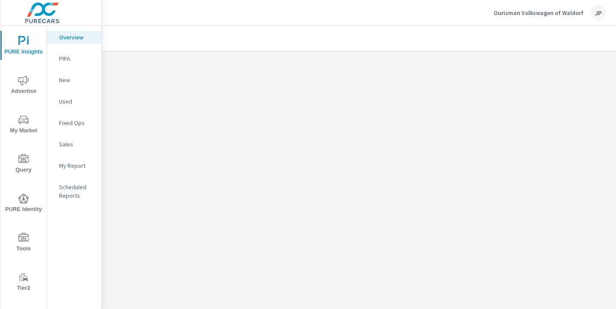 This screenshot has width=616, height=309. I want to click on p: Used, so click(77, 101).